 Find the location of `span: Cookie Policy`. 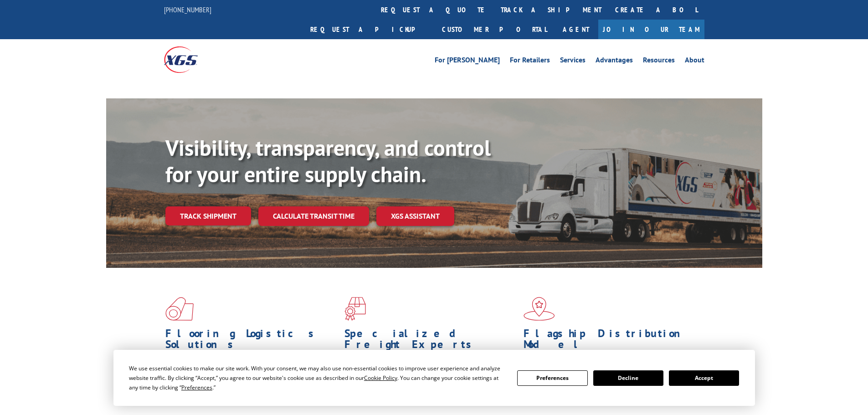

span: Cookie Policy is located at coordinates (381, 378).